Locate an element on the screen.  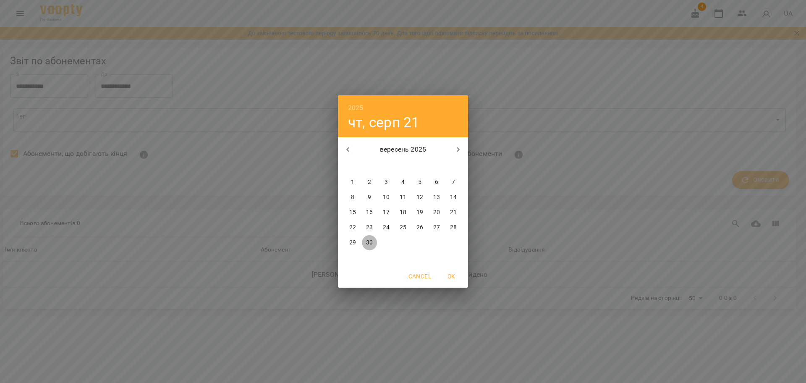
span: пн is located at coordinates (353, 166).